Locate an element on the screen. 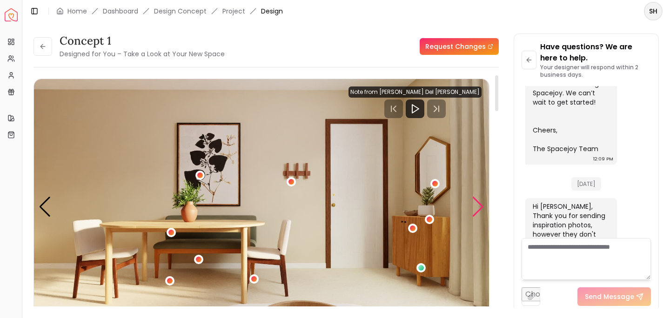 This screenshot has width=670, height=318. a: Home is located at coordinates (77, 11).